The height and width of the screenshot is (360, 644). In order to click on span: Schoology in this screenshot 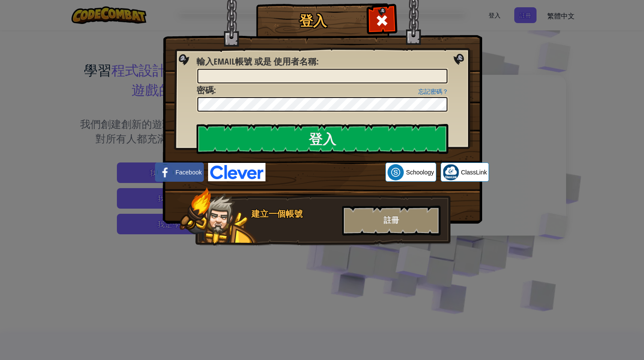, I will do `click(419, 172)`.